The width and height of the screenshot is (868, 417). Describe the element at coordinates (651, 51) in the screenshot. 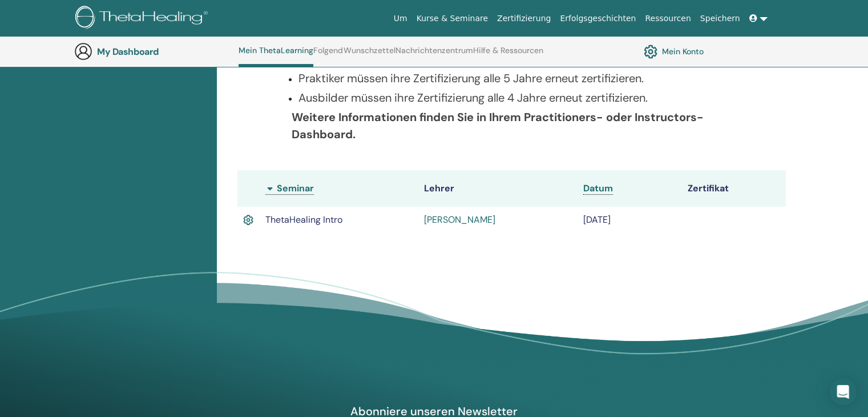

I see `img: cog.svg` at that location.